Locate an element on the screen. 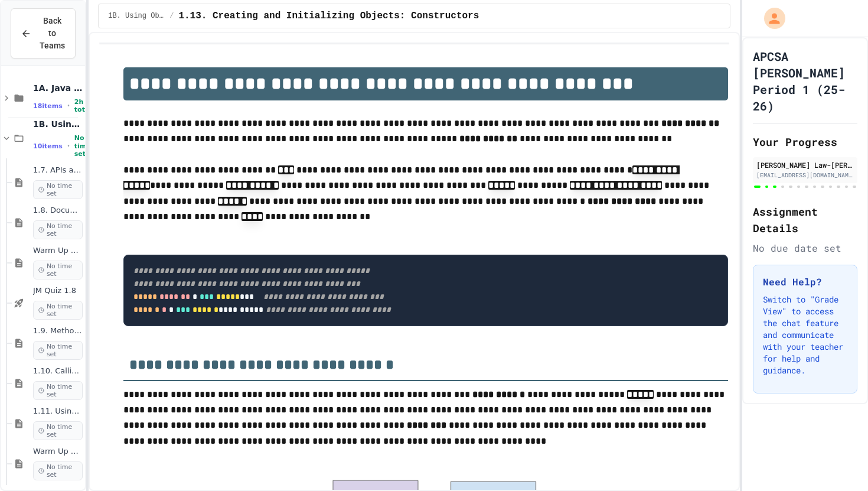  span: 18 items is located at coordinates (48, 106).